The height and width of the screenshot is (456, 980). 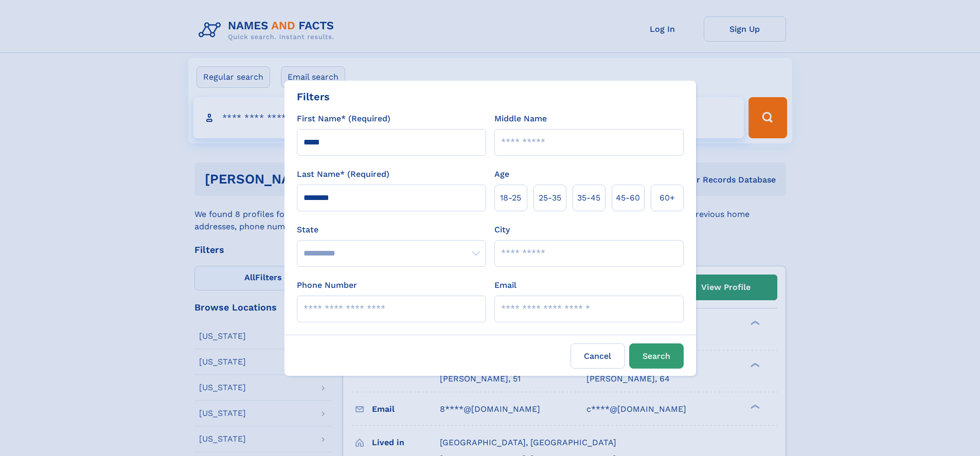 What do you see at coordinates (598, 356) in the screenshot?
I see `label: Cancel` at bounding box center [598, 356].